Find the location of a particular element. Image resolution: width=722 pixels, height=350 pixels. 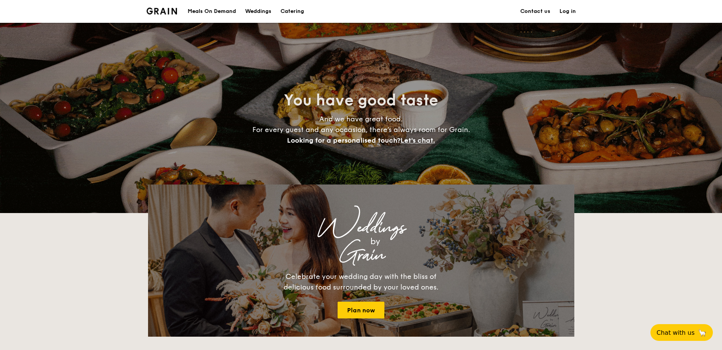

button: Chat with us🦙 is located at coordinates (682, 333).